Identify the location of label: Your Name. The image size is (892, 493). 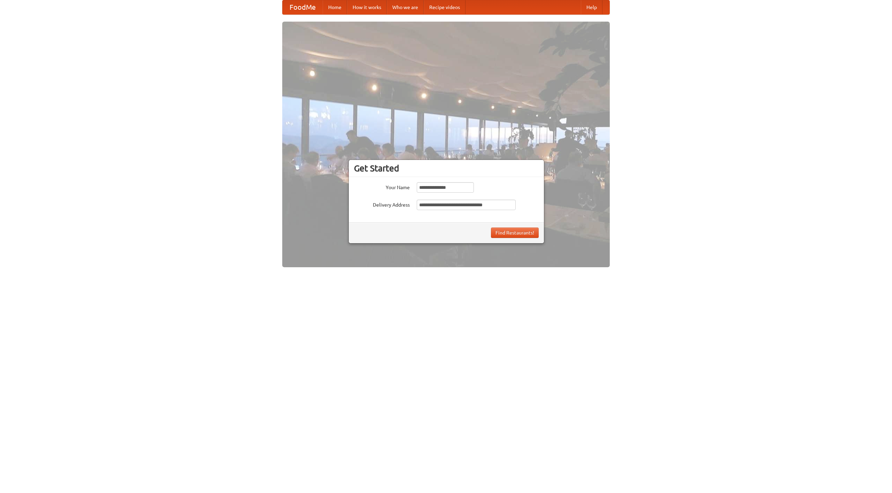
(382, 186).